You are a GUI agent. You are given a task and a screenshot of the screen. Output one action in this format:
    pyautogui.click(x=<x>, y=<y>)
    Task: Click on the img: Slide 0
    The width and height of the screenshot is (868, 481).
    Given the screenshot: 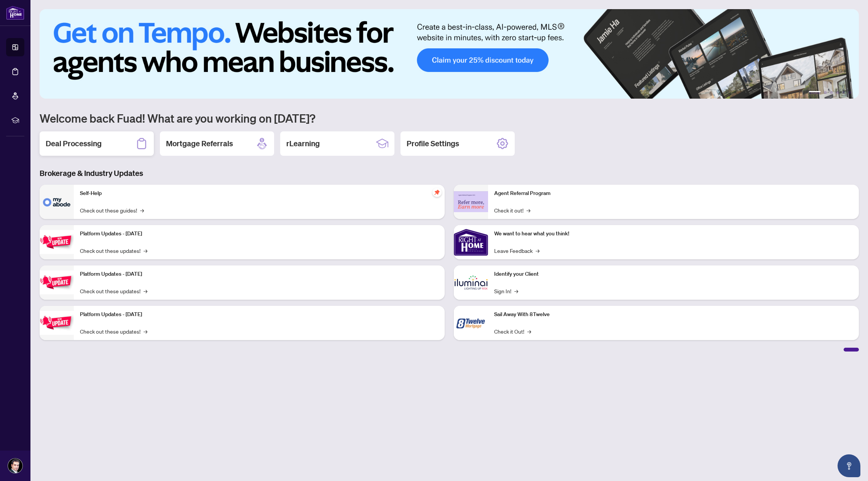 What is the action you would take?
    pyautogui.click(x=449, y=54)
    